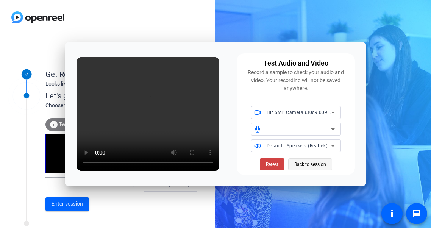  Describe the element at coordinates (67, 204) in the screenshot. I see `span: Enter session` at that location.